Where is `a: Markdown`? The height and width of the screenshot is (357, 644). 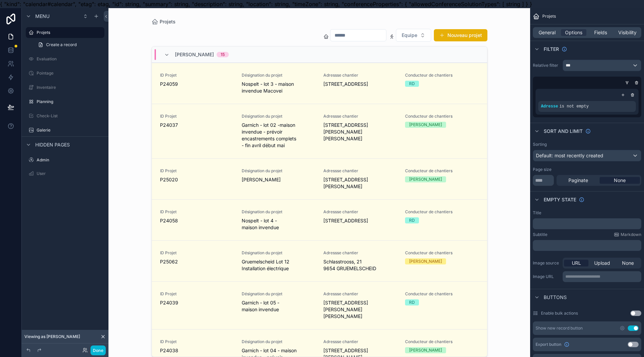 a: Markdown is located at coordinates (627, 235).